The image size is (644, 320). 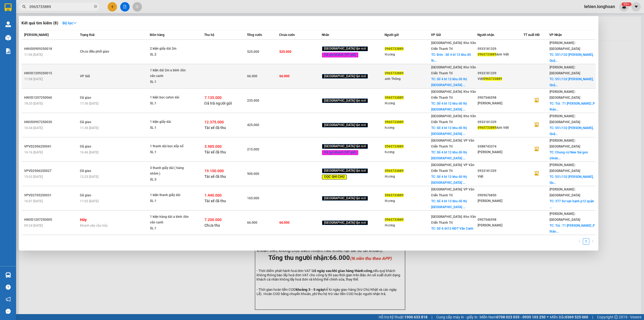 I want to click on img: logo-vxr, so click(x=8, y=8).